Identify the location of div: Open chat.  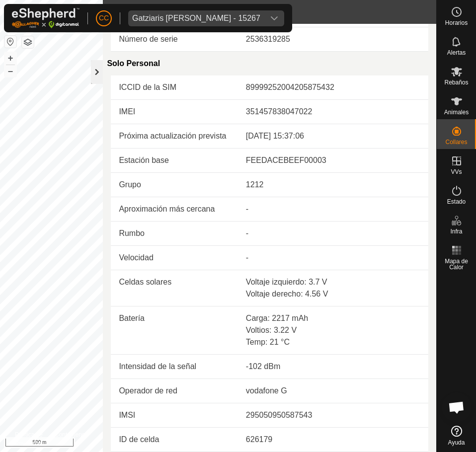
(457, 407).